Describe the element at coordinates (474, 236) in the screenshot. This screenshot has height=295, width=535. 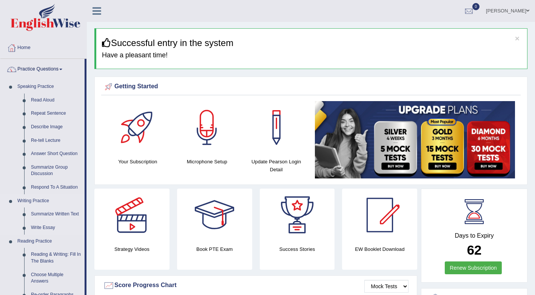
I see `h4: Days to Expiry` at that location.